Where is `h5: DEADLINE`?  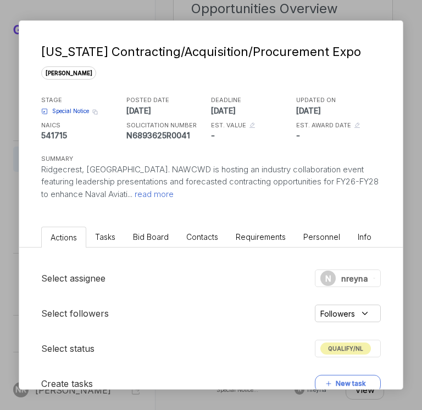
h5: DEADLINE is located at coordinates (252, 100).